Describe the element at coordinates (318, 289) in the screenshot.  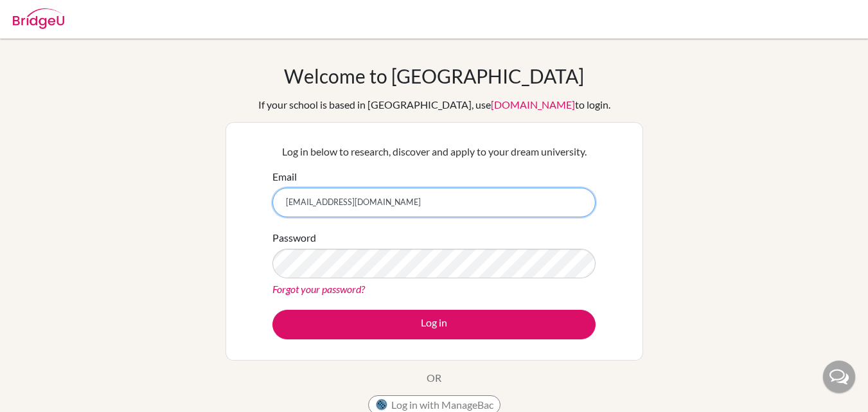
I see `a: Forgot your password?` at that location.